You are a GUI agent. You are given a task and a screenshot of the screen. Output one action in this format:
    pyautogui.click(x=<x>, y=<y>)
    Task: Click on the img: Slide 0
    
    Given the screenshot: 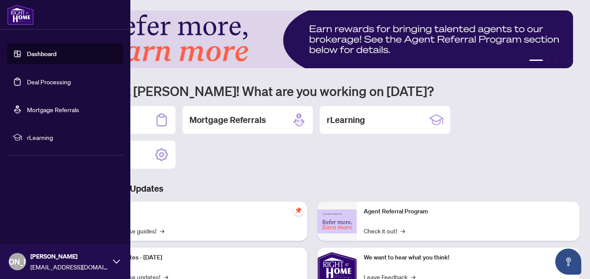 What is the action you would take?
    pyautogui.click(x=309, y=39)
    